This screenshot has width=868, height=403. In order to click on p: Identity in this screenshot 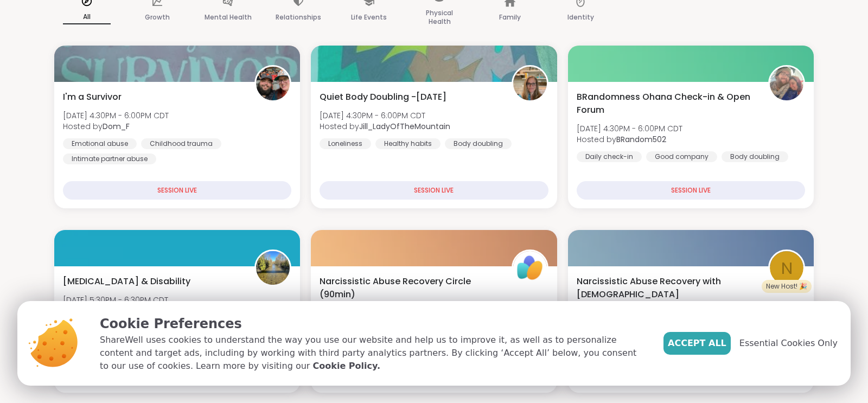, I will do `click(581, 17)`.